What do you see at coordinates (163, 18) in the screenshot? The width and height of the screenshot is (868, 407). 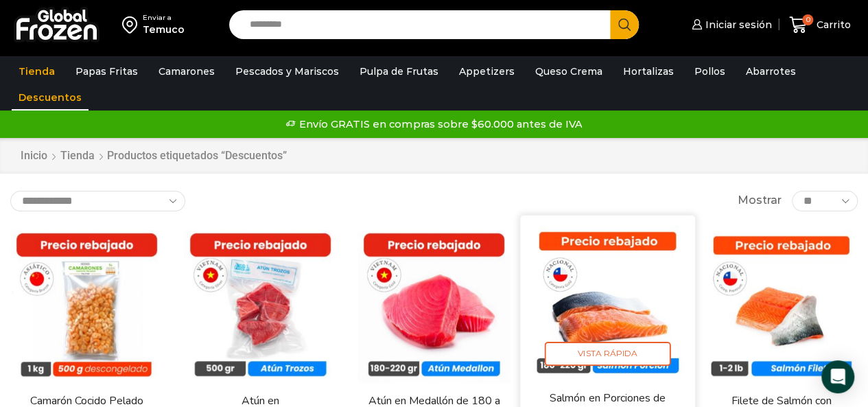 I see `div: Enviar a` at bounding box center [163, 18].